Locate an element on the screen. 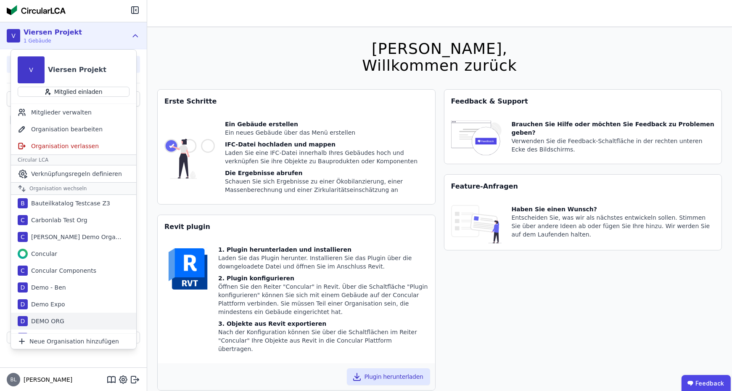  span: BL is located at coordinates (13, 379).